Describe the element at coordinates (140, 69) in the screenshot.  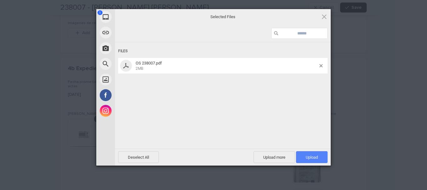
I see `span: 2MB` at that location.